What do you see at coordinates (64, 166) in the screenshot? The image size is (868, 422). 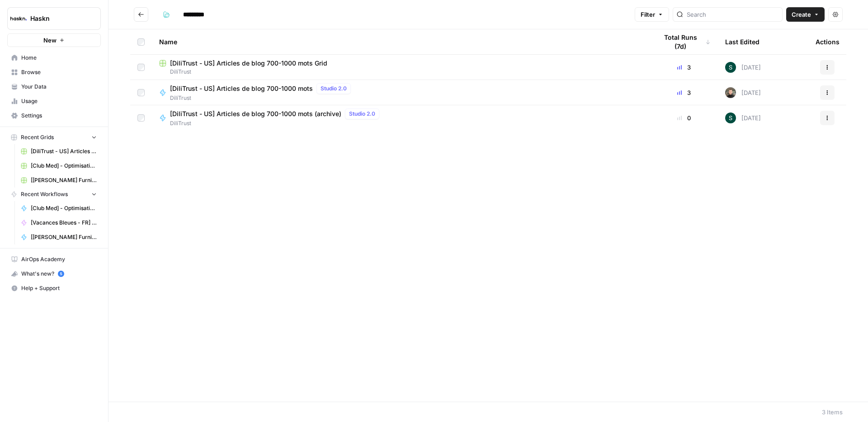 I see `span: [Club Med] - Optimisation + FAQ Grid` at bounding box center [64, 166].